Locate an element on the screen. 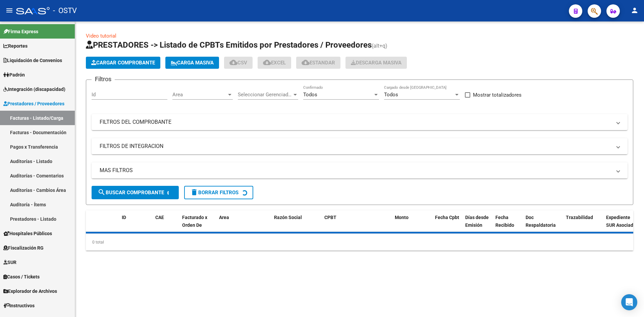 The image size is (644, 317). span: Monto is located at coordinates (402, 218).